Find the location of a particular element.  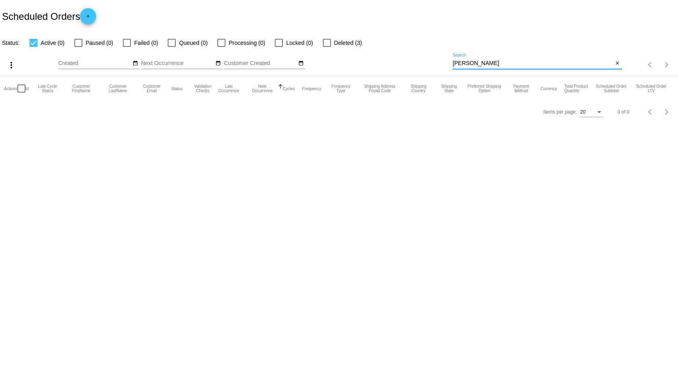

span: Queued (0) is located at coordinates (193, 43).